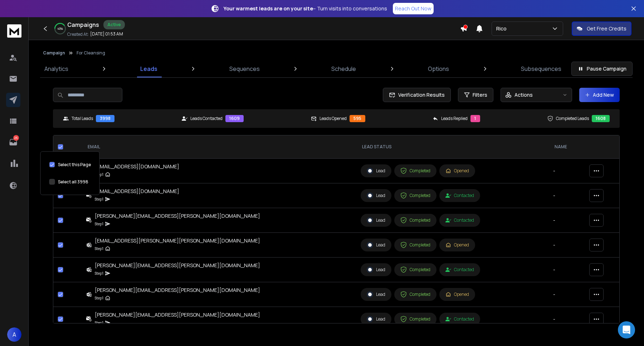  What do you see at coordinates (306, 8) in the screenshot?
I see `p: – Turn visits into conversations` at bounding box center [306, 8].